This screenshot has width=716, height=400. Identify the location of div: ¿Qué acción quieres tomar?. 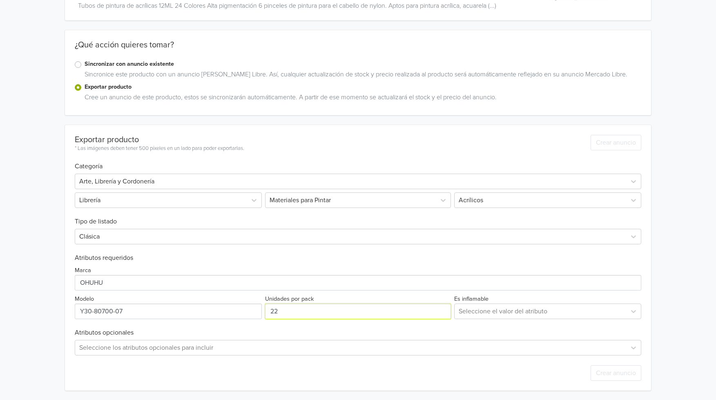
(358, 50).